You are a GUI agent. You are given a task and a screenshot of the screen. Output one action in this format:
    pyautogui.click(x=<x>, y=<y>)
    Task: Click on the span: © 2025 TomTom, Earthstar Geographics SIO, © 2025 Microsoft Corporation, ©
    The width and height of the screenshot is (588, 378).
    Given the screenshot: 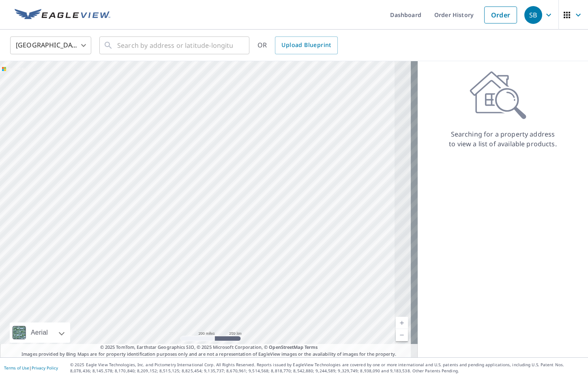 What is the action you would take?
    pyautogui.click(x=209, y=347)
    